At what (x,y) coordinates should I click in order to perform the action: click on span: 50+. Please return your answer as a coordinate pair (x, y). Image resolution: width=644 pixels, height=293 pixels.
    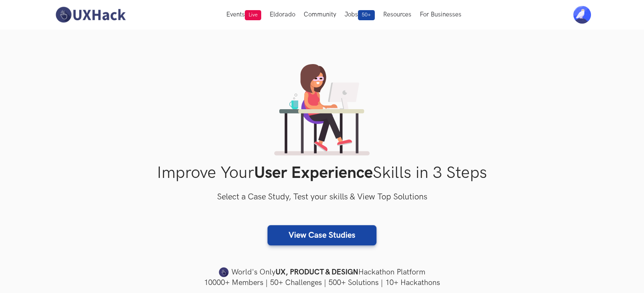
    Looking at the image, I should click on (366, 15).